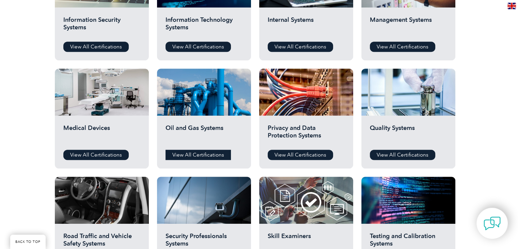  Describe the element at coordinates (204, 26) in the screenshot. I see `h2: Information Technology Systems` at that location.